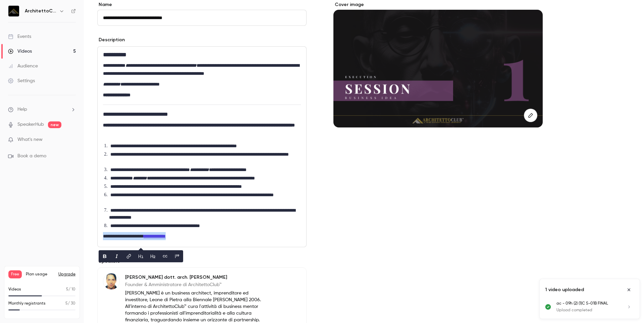  I want to click on p: Videos, so click(15, 289).